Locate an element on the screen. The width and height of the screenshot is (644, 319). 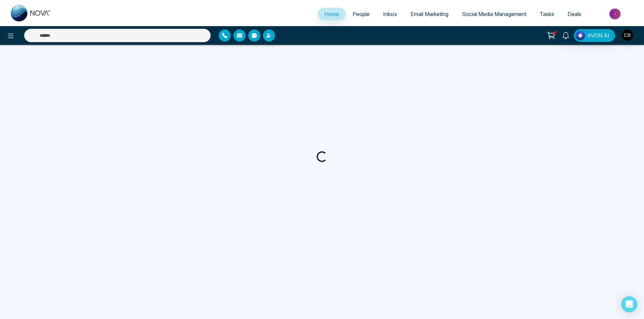
img: Market-place.gif is located at coordinates (616, 14).